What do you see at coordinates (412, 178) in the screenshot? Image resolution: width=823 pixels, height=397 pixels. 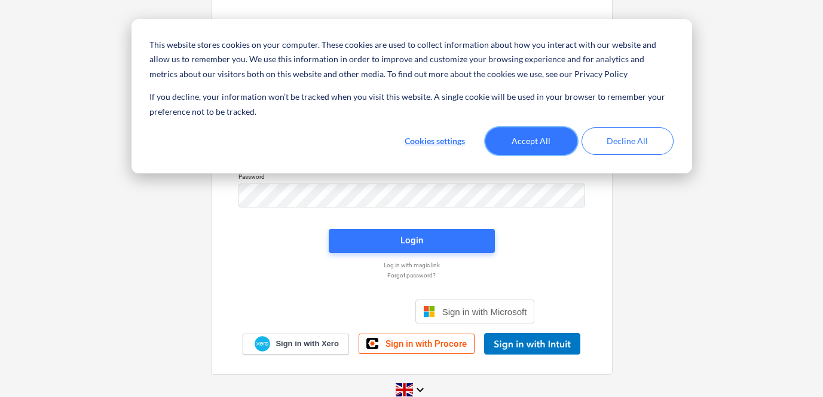 I see `p: Password` at bounding box center [412, 178].